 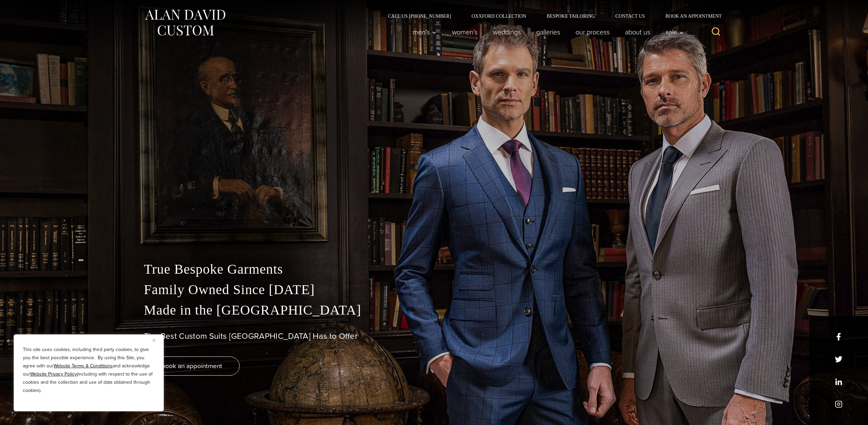 I want to click on a: weddings, so click(x=507, y=32).